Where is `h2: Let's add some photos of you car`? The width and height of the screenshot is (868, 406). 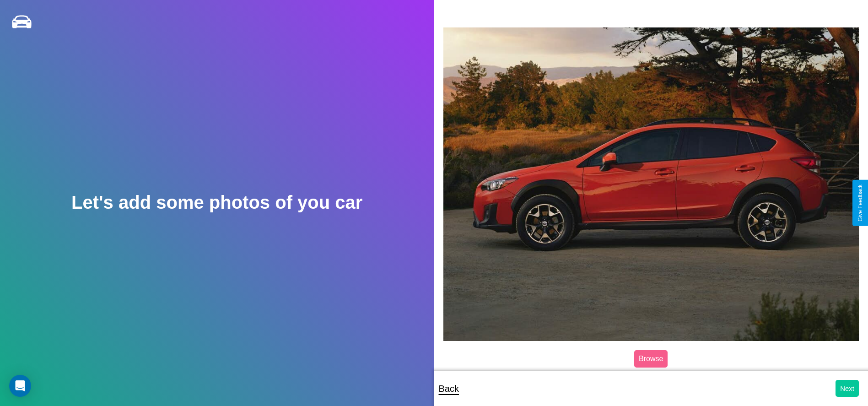
h2: Let's add some photos of you car is located at coordinates (217, 202).